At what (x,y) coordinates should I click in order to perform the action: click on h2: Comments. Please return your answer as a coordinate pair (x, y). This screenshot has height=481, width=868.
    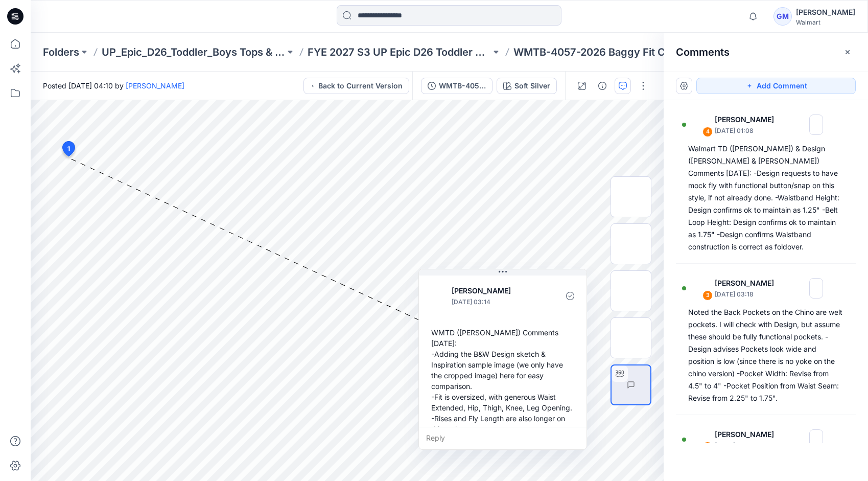
    Looking at the image, I should click on (702, 52).